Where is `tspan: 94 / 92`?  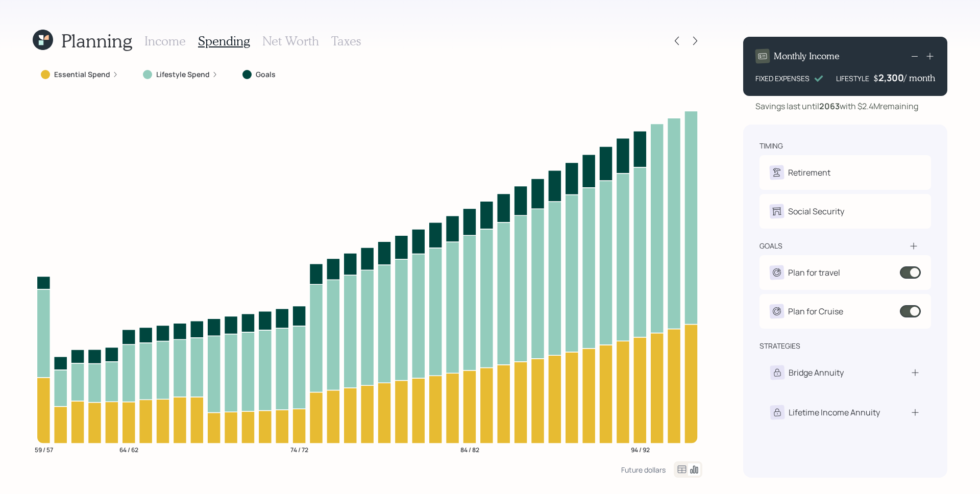 tspan: 94 / 92 is located at coordinates (640, 449).